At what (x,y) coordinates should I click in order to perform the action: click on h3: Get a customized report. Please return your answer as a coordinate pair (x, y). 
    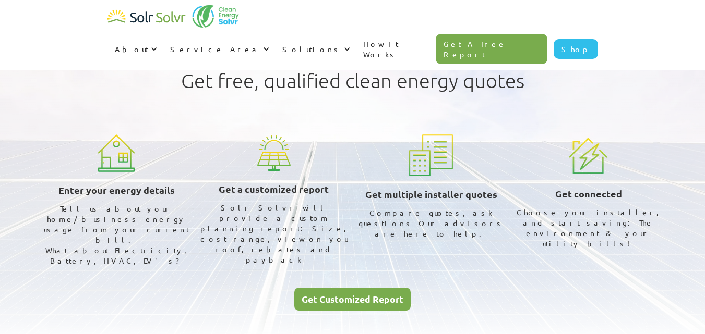
    Looking at the image, I should click on (273, 189).